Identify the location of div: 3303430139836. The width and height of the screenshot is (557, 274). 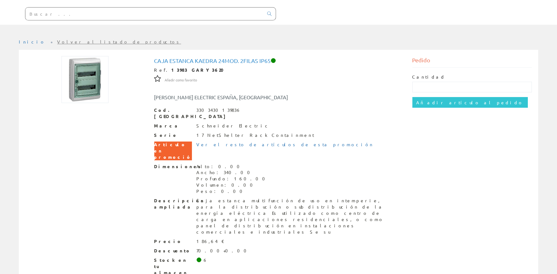
(219, 110).